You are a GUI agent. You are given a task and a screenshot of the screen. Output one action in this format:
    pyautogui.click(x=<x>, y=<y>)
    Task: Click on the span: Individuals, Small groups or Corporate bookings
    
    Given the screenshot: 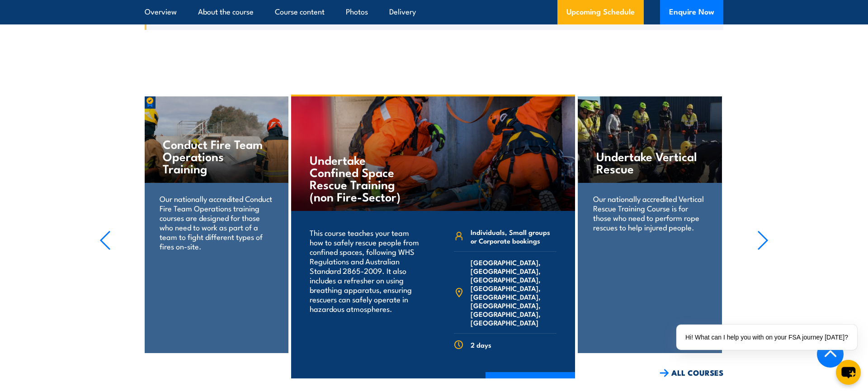 What is the action you would take?
    pyautogui.click(x=513, y=236)
    